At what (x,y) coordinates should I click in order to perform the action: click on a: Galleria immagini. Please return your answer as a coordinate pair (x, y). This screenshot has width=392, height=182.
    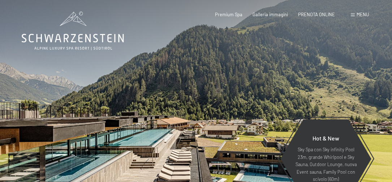
    Looking at the image, I should click on (270, 14).